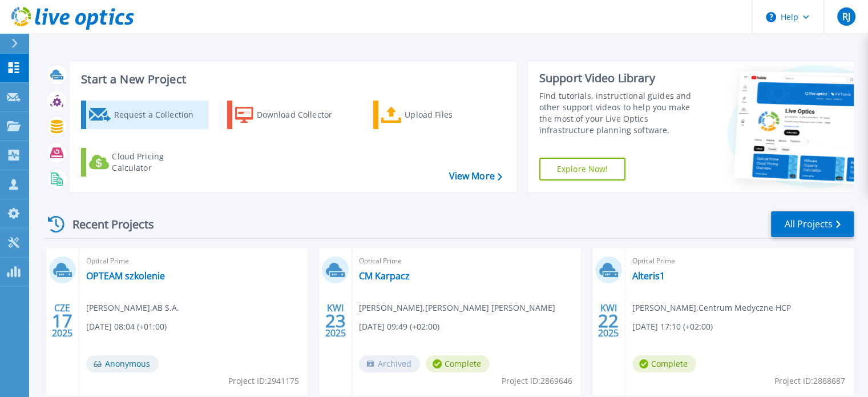 The width and height of the screenshot is (868, 397). I want to click on span: Project ID: 2868687, so click(810, 381).